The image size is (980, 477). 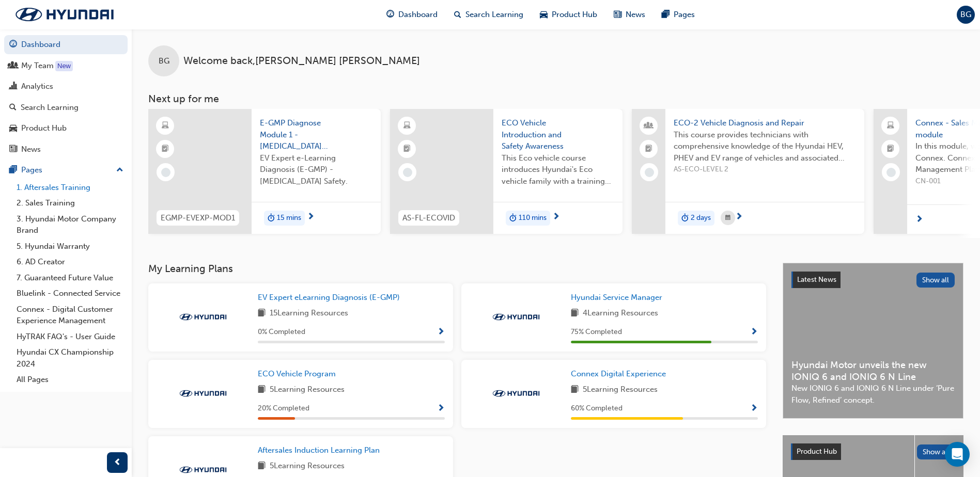 What do you see at coordinates (957, 455) in the screenshot?
I see `div: Open Intercom Messenger` at bounding box center [957, 455].